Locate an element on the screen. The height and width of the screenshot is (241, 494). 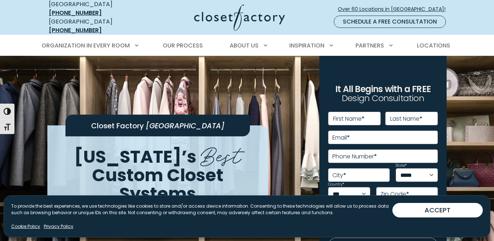
span: About Us is located at coordinates (244, 45).